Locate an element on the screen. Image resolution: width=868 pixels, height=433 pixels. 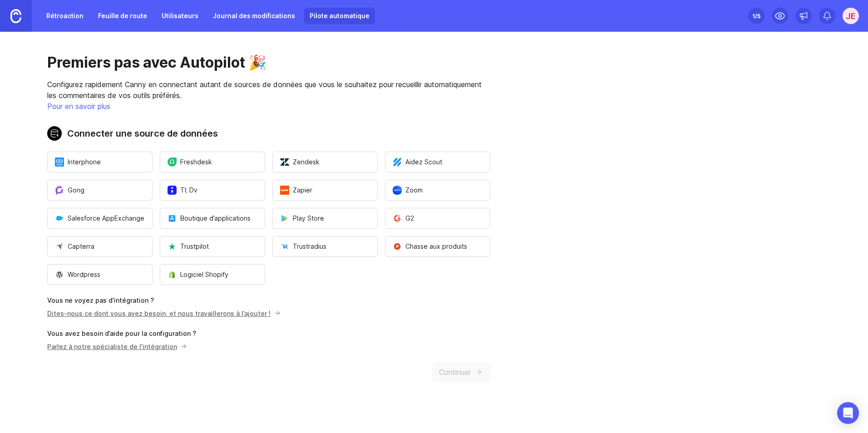
font: Interphone is located at coordinates (84, 162).